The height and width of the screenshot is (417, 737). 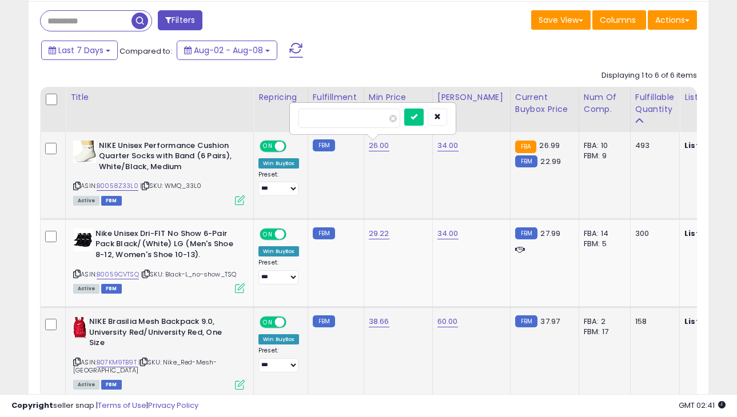 What do you see at coordinates (379, 146) in the screenshot?
I see `a: 26.00` at bounding box center [379, 146].